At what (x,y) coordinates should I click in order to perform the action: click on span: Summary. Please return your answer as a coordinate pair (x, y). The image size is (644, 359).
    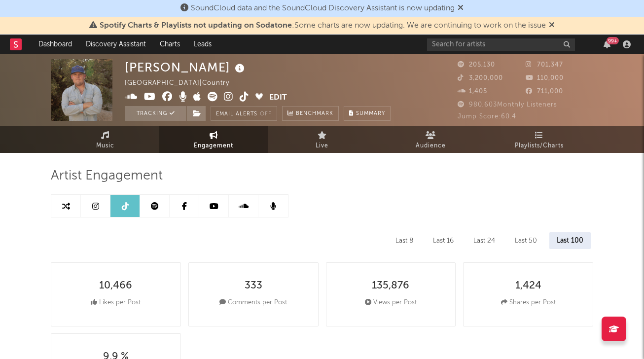
    Looking at the image, I should click on (370, 113).